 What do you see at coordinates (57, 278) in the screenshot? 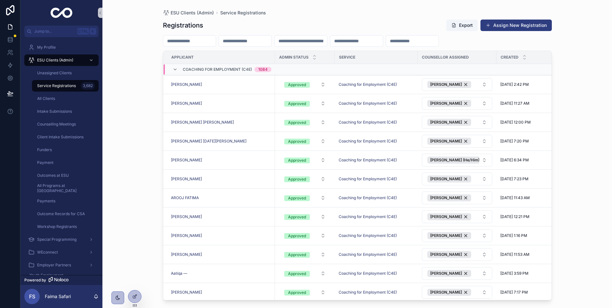
I see `span: Youth Employment Connections` at bounding box center [57, 278].